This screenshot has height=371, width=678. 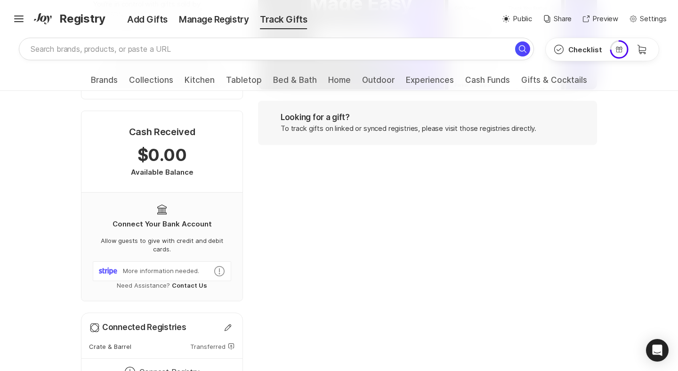 What do you see at coordinates (82, 19) in the screenshot?
I see `span: Registry` at bounding box center [82, 19].